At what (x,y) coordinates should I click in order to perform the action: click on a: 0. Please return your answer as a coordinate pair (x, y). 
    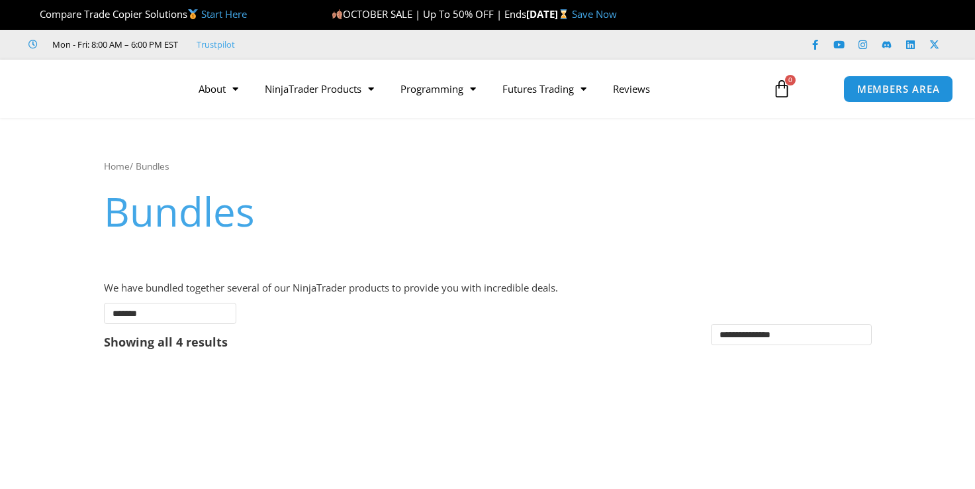
    Looking at the image, I should click on (782, 89).